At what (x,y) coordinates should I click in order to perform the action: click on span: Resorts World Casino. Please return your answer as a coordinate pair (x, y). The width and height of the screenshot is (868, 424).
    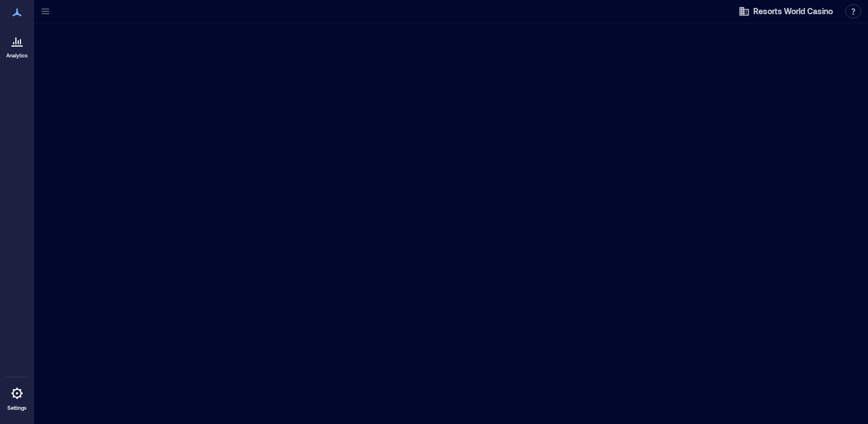
    Looking at the image, I should click on (793, 11).